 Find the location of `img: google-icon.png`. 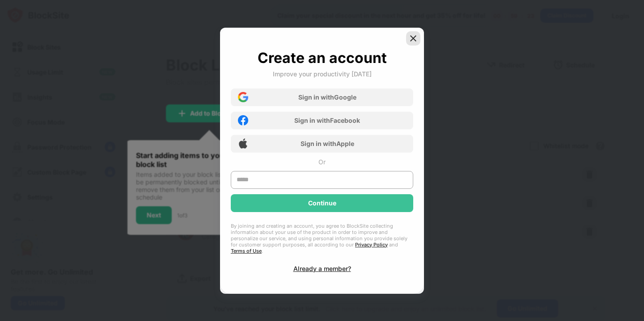

img: google-icon.png is located at coordinates (243, 97).